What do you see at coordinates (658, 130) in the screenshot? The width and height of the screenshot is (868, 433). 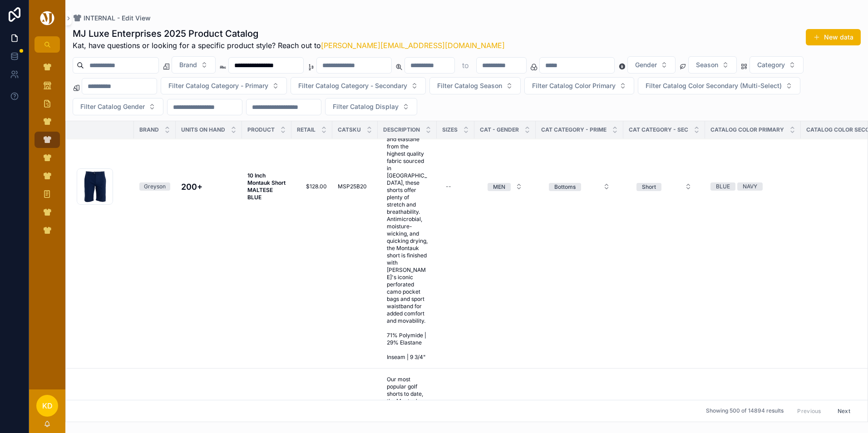 I see `span: CAT CATEGORY - SEC` at bounding box center [658, 130].